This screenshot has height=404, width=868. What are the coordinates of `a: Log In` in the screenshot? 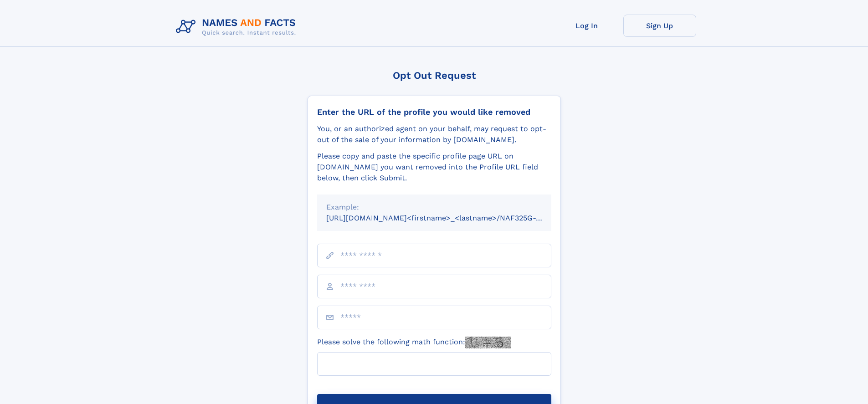 It's located at (587, 25).